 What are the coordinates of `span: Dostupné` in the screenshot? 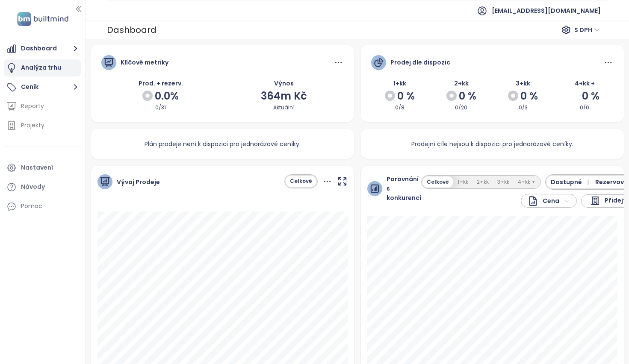 It's located at (571, 182).